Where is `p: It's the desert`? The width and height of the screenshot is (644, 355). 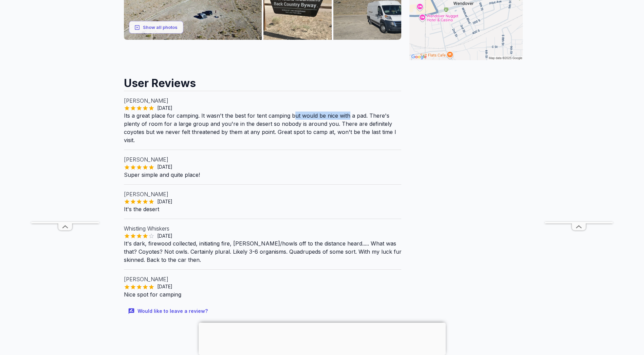 p: It's the desert is located at coordinates (263, 209).